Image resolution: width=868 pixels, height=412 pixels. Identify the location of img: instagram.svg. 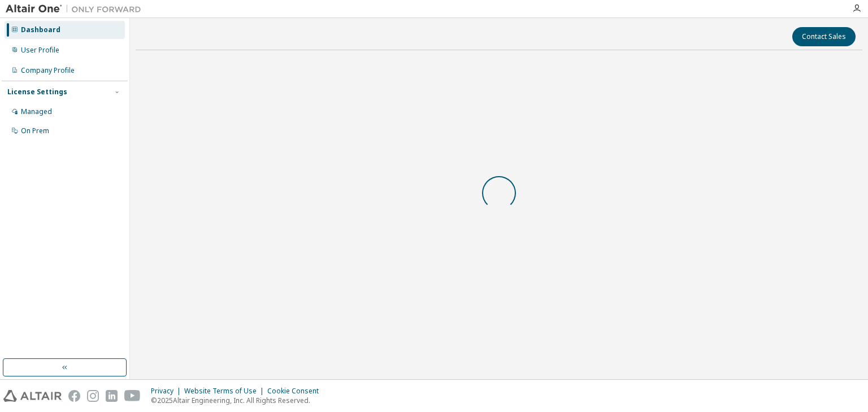
(93, 396).